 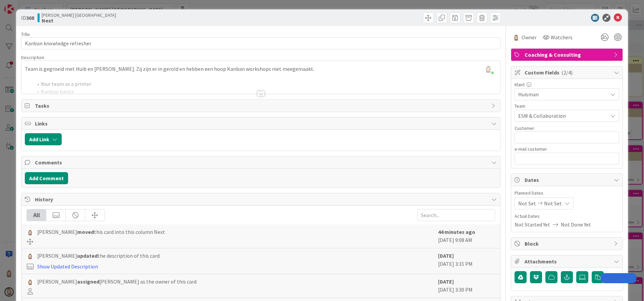 I want to click on span: Planned Dates, so click(x=567, y=193).